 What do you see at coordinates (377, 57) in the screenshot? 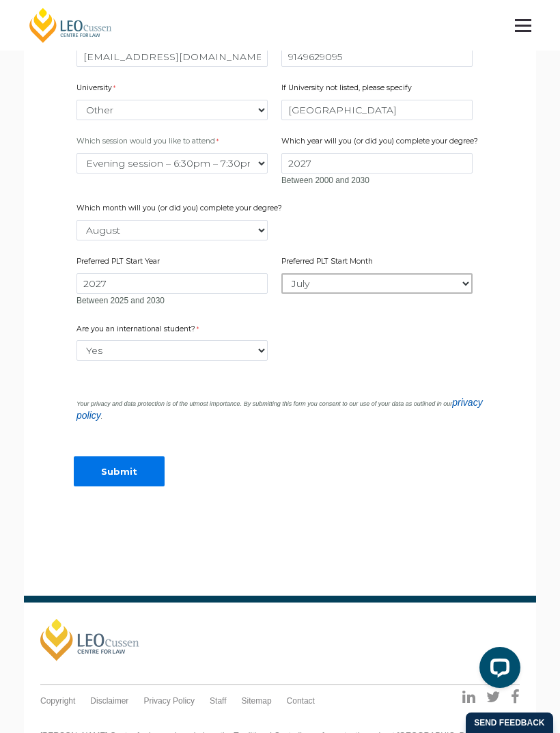
I see `input: Mobile` at bounding box center [377, 57].